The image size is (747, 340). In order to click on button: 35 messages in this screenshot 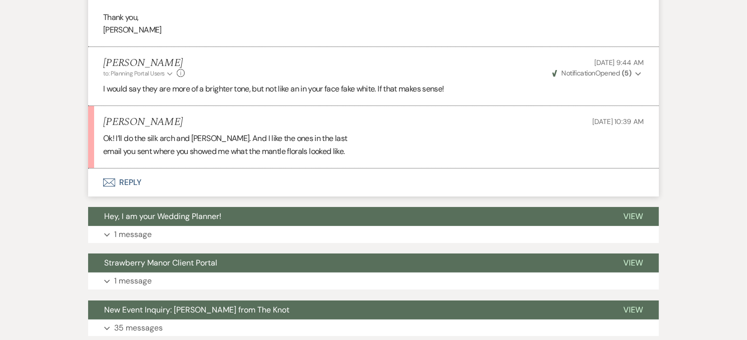, I will do `click(373, 328)`.